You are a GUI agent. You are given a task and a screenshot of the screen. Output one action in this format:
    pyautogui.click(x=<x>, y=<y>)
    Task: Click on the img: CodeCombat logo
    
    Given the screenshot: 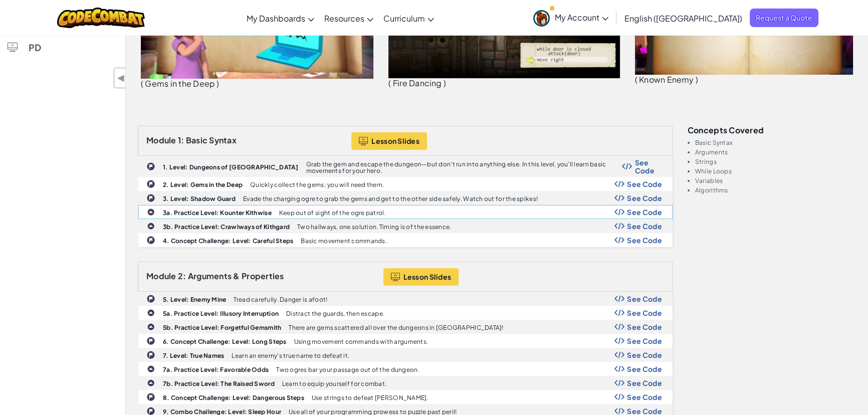 What is the action you would take?
    pyautogui.click(x=101, y=17)
    